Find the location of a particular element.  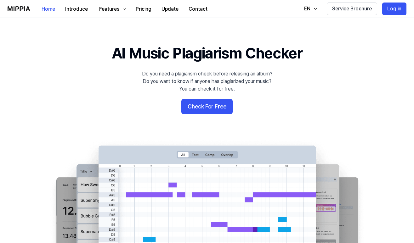

a: Home is located at coordinates (48, 9).